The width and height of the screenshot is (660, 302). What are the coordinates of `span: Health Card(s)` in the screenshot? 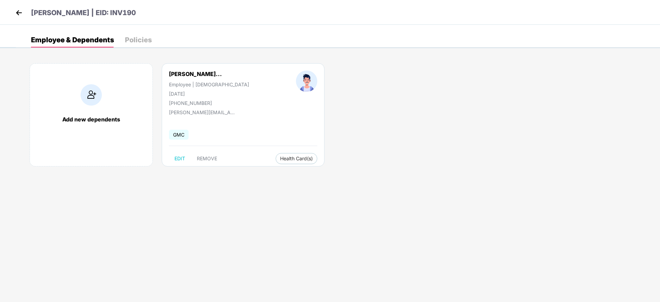 It's located at (296, 159).